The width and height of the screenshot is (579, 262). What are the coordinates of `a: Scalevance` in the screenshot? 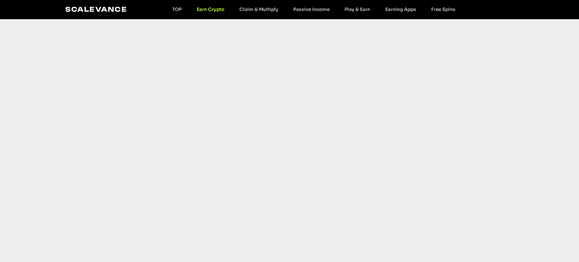 It's located at (96, 9).